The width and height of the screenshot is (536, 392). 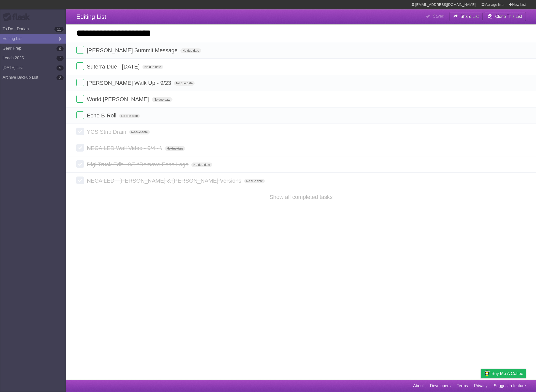 What do you see at coordinates (439, 16) in the screenshot?
I see `b: Saved` at bounding box center [439, 16].